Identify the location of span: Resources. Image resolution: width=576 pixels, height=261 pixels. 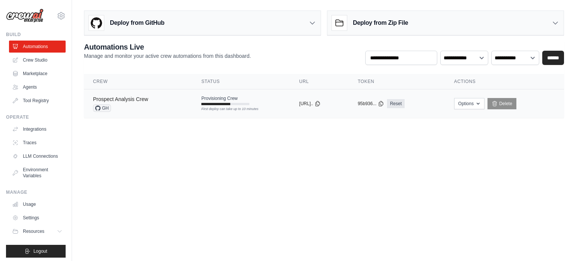
(33, 231).